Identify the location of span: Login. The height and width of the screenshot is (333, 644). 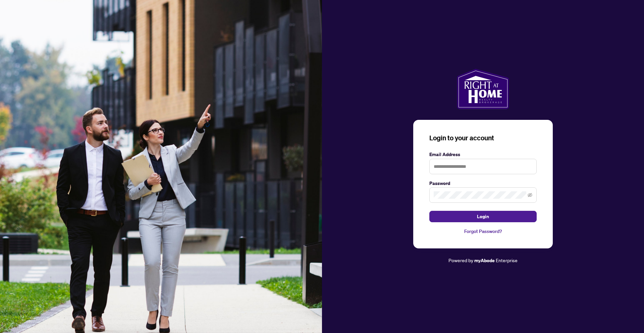
(483, 217).